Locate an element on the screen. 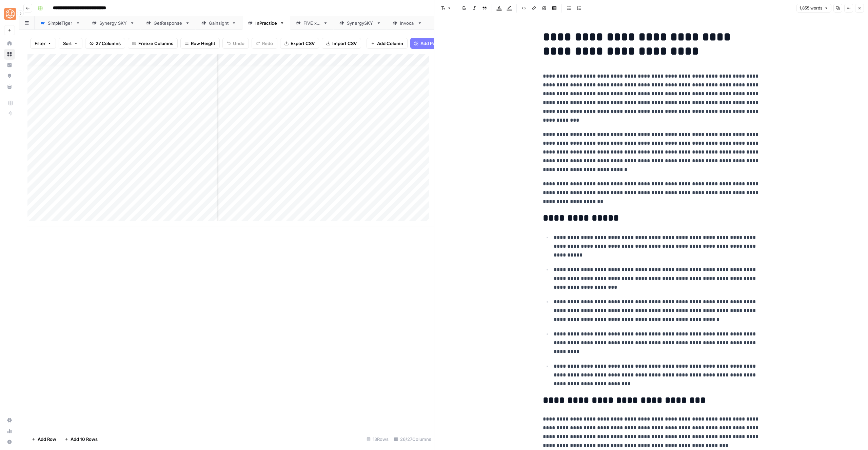 This screenshot has height=450, width=868. button: Filter is located at coordinates (43, 43).